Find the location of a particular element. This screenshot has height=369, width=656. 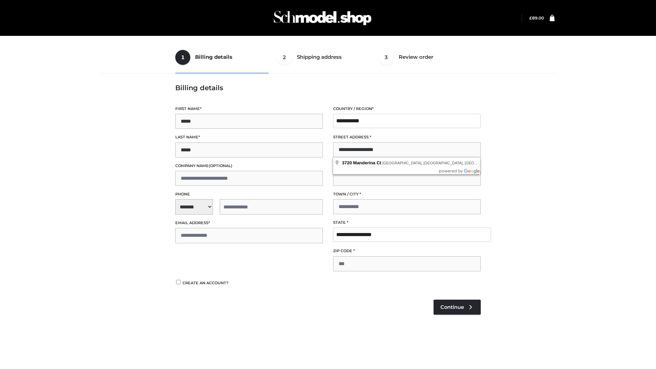

a: £89.00 is located at coordinates (537, 18).